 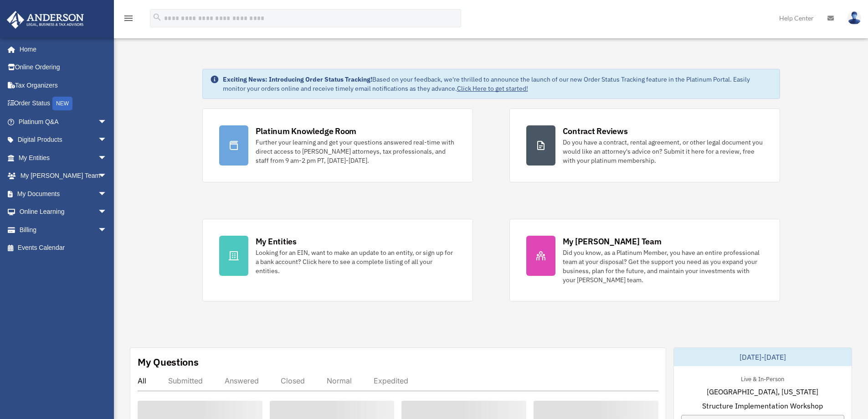 I want to click on div: Do you have a contract, rental agreement, or other legal document you would like an attorney's ad..., so click(x=663, y=152).